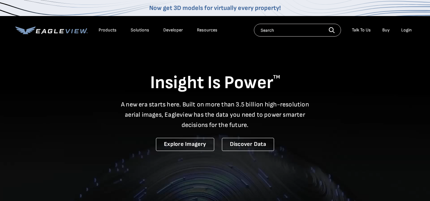 This screenshot has height=201, width=430. Describe the element at coordinates (386, 30) in the screenshot. I see `a: Buy` at that location.